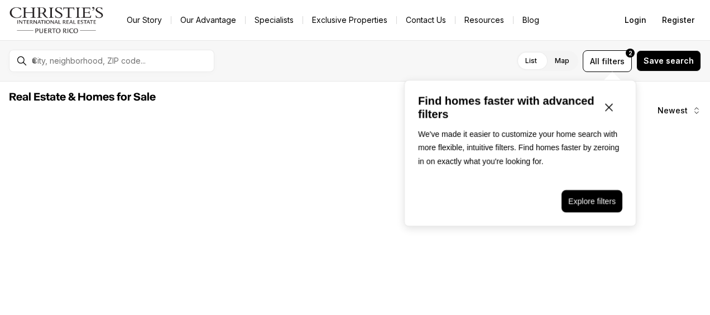  What do you see at coordinates (562, 61) in the screenshot?
I see `label: Map` at bounding box center [562, 61].